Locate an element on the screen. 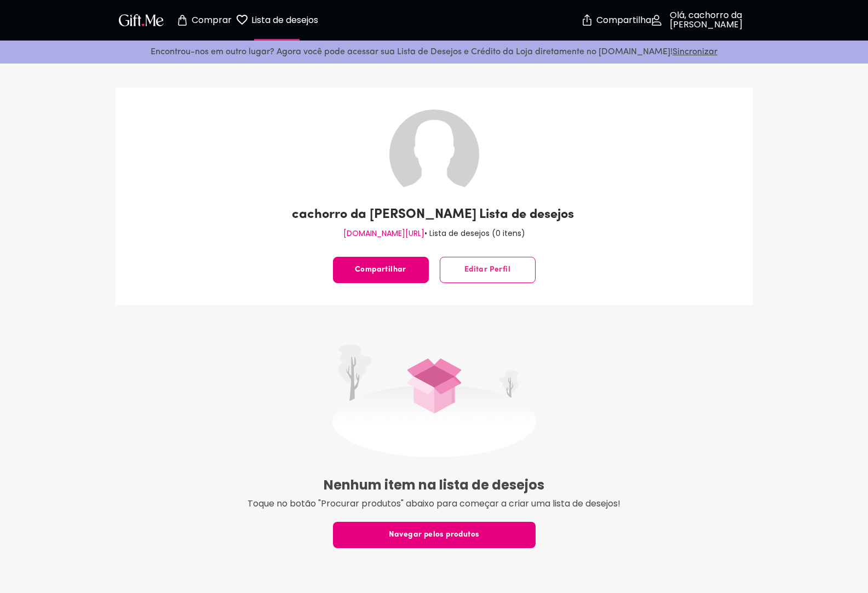 The image size is (868, 593). font: Comprar is located at coordinates (211, 19).